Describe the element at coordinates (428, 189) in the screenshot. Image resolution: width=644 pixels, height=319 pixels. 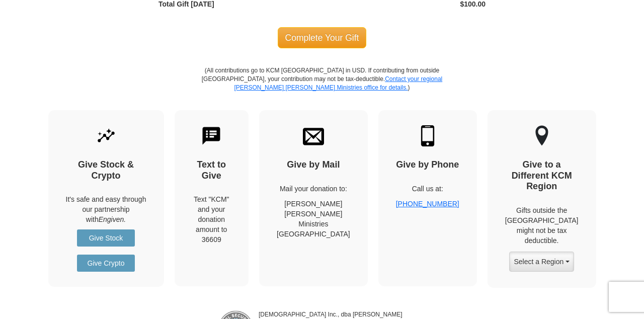
I see `p: Call us at:` at that location.